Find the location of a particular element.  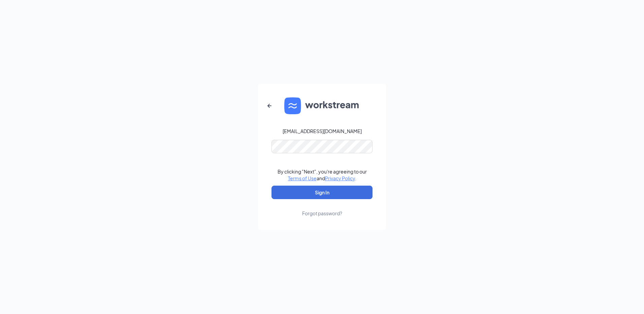

a: Privacy Policy is located at coordinates (340, 178).